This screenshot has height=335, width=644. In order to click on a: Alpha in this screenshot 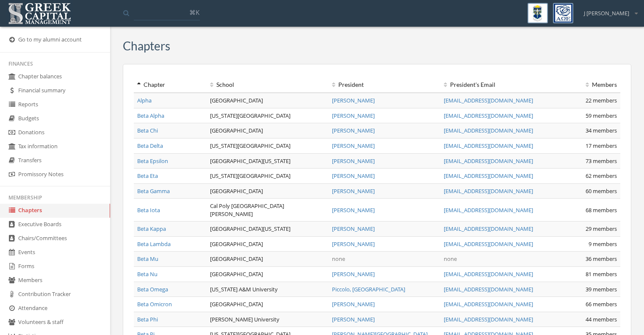, I will do `click(145, 100)`.